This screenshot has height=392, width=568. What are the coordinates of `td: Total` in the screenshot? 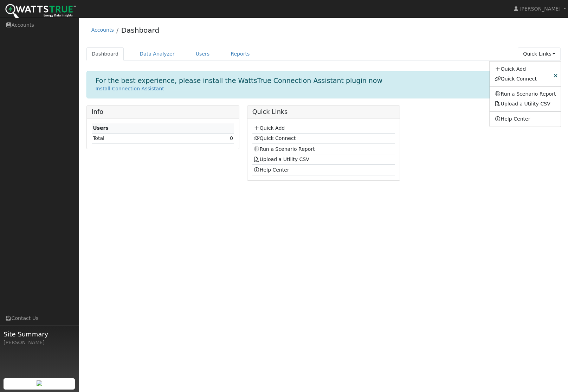 It's located at (143, 138).